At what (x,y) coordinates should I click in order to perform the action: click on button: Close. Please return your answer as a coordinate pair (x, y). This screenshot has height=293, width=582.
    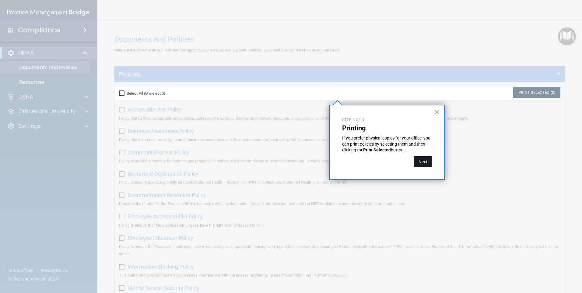
    Looking at the image, I should click on (437, 112).